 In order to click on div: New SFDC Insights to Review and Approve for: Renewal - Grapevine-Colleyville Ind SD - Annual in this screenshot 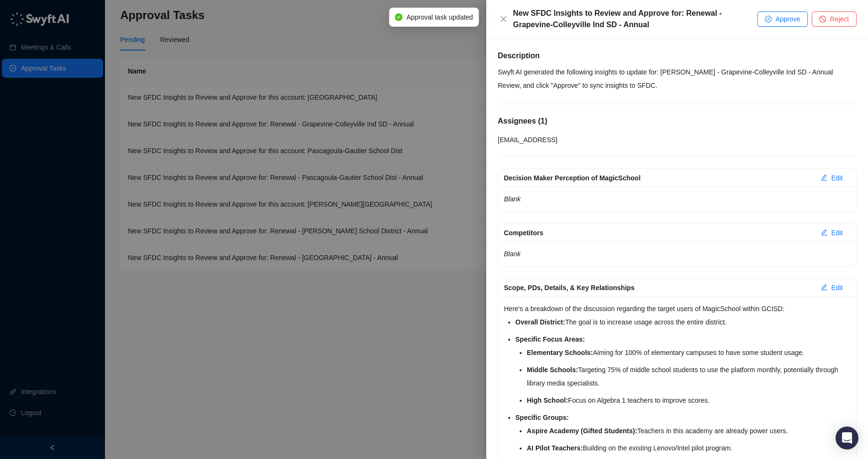, I will do `click(635, 19)`.